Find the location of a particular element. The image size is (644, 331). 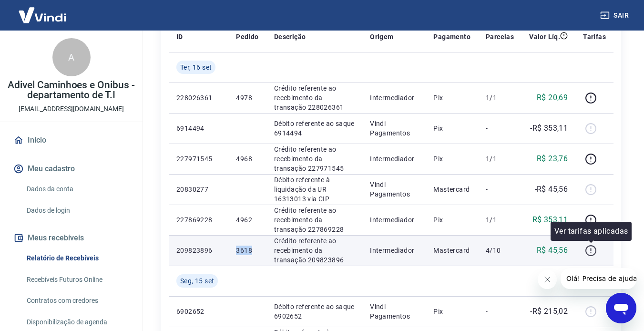

p: 6902652 is located at coordinates (199, 312).